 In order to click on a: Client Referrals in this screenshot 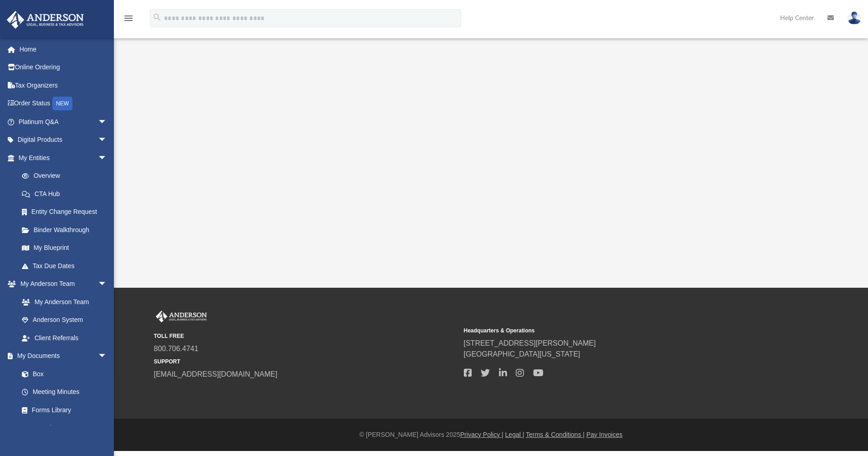, I will do `click(64, 338)`.